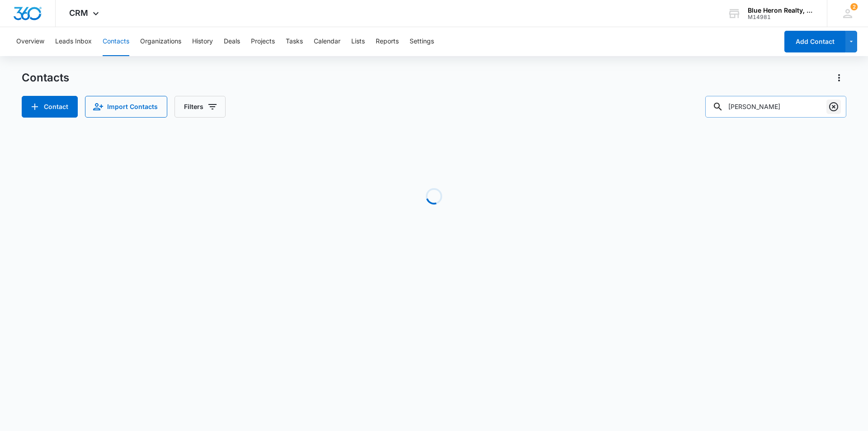  What do you see at coordinates (327, 41) in the screenshot?
I see `button: Calendar` at bounding box center [327, 41].